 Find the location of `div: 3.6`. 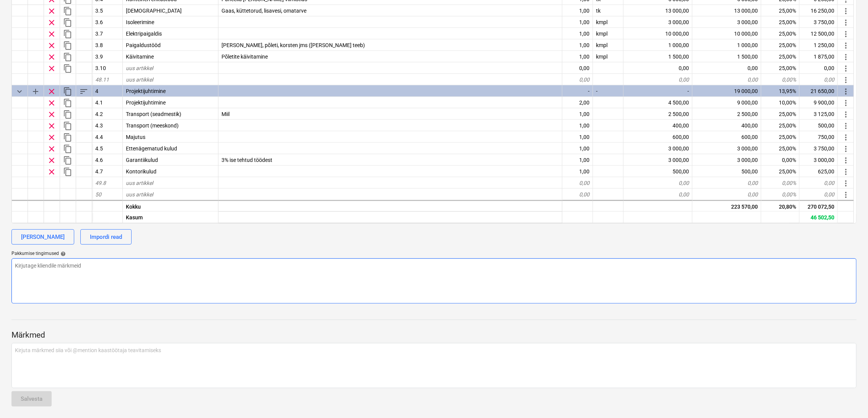

div: 3.6 is located at coordinates (108, 23).